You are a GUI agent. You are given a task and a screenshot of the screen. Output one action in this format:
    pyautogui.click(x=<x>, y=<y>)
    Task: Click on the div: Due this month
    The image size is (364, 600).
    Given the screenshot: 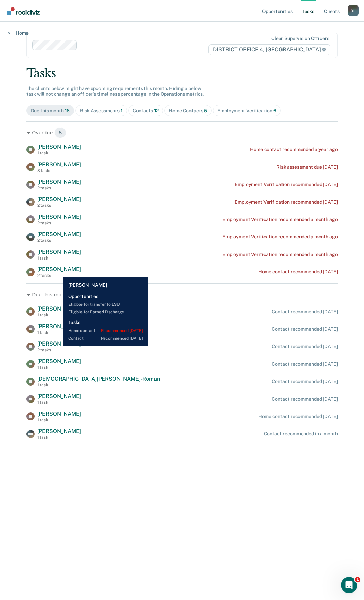 What is the action you would take?
    pyautogui.click(x=50, y=110)
    